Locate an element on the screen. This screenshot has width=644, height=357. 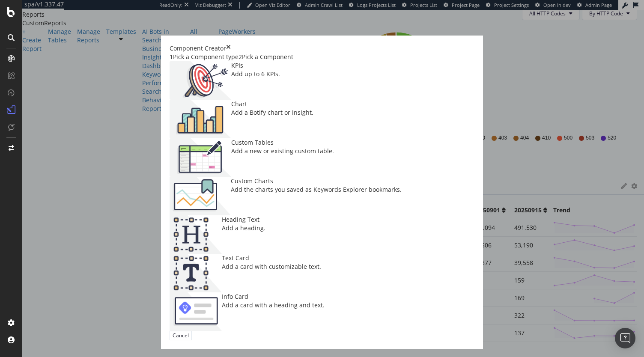
div: modal is located at coordinates (322, 192).